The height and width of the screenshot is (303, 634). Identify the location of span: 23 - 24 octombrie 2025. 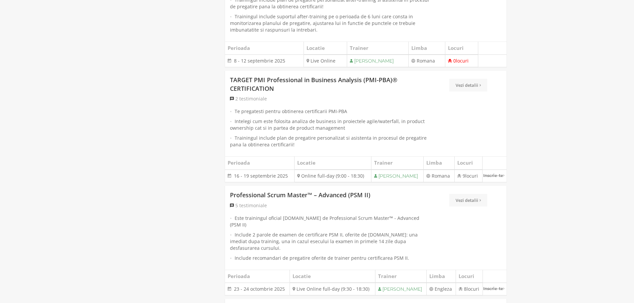
(259, 289).